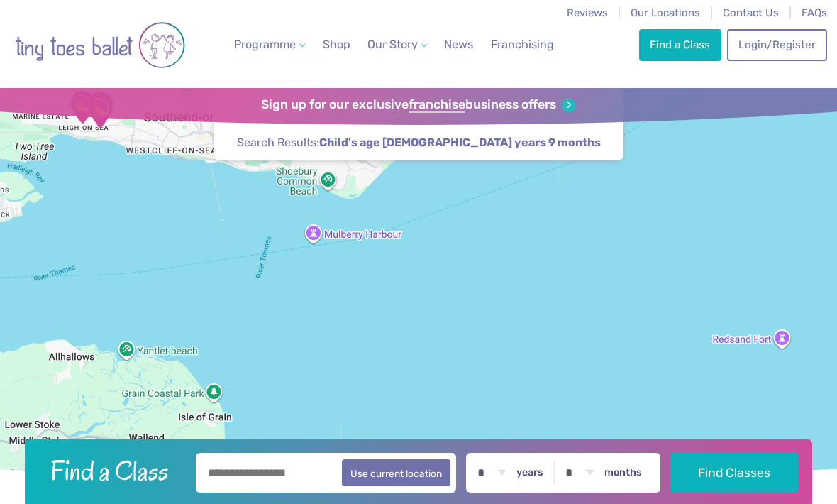 This screenshot has height=504, width=837. I want to click on span: Our Locations, so click(665, 13).